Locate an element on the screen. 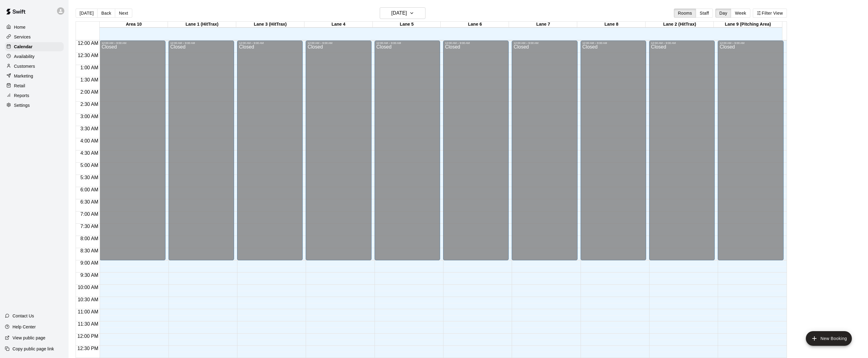  span: 7:30 AM is located at coordinates (89, 226).